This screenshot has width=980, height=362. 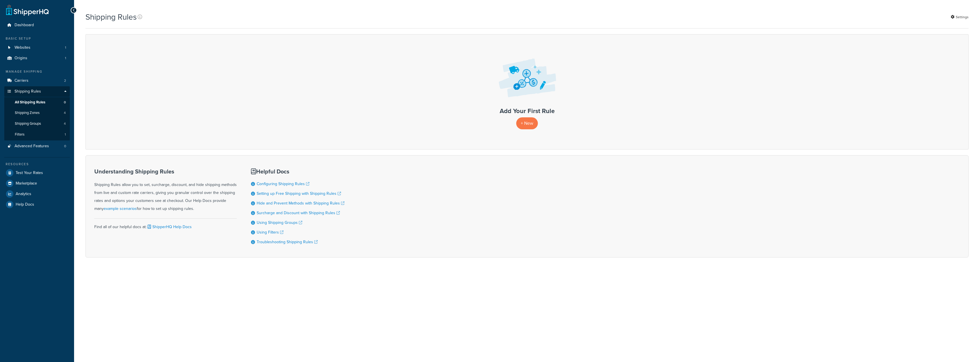 I want to click on a: Test Your Rates, so click(x=37, y=173).